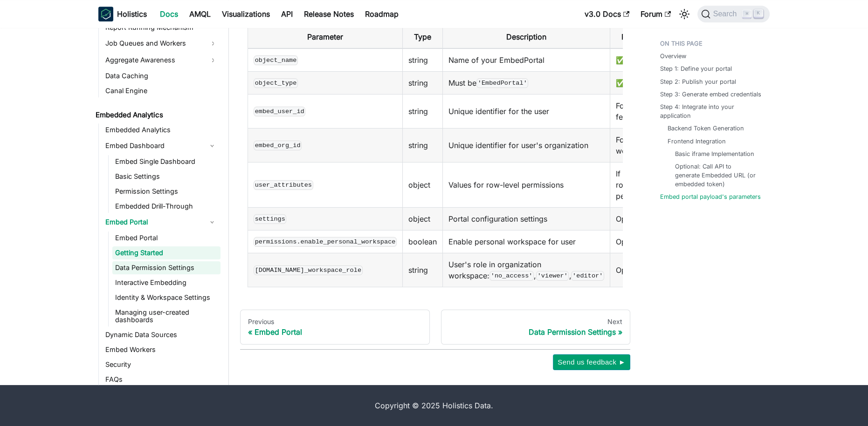 This screenshot has height=426, width=868. What do you see at coordinates (161, 60) in the screenshot?
I see `a: Aggregate Awareness` at bounding box center [161, 60].